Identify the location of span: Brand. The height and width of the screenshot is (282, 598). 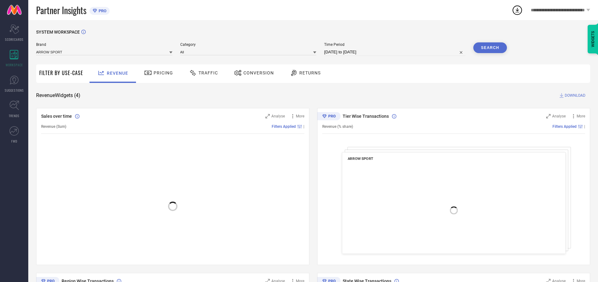
(104, 45).